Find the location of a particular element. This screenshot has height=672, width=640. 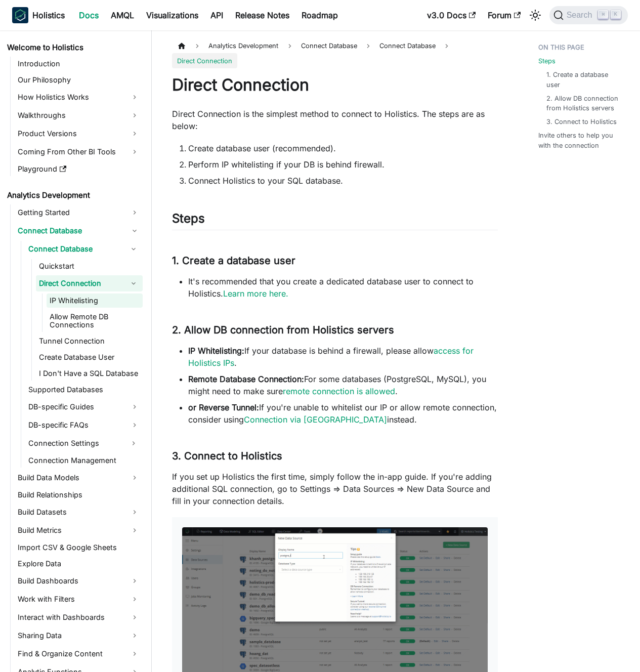

strong: Remote Database Connection: is located at coordinates (246, 379).